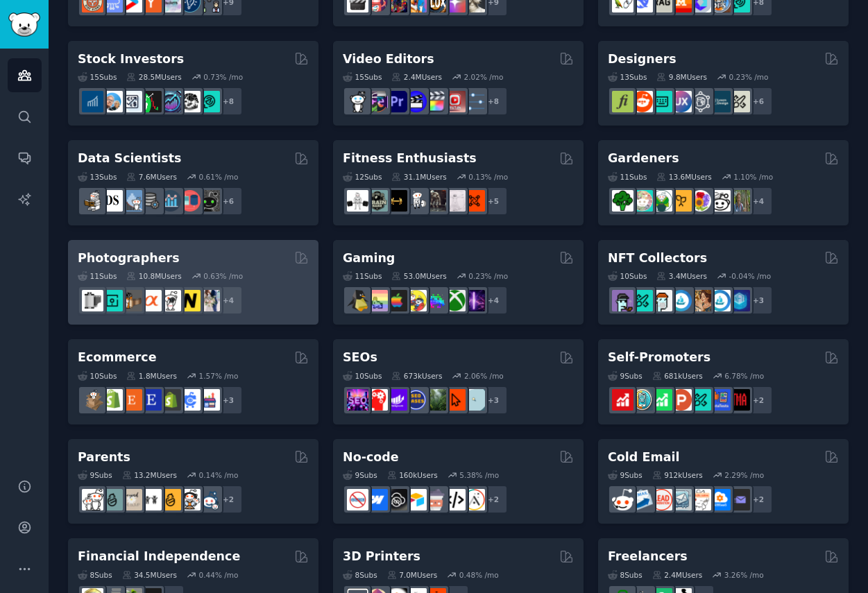 This screenshot has height=593, width=868. I want to click on h2: Parents, so click(104, 457).